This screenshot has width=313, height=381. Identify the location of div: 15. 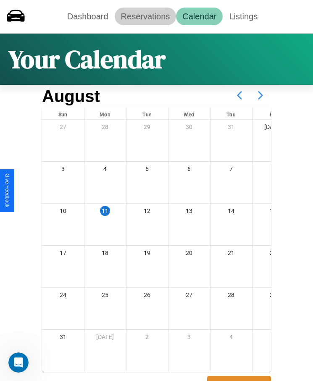
(273, 212).